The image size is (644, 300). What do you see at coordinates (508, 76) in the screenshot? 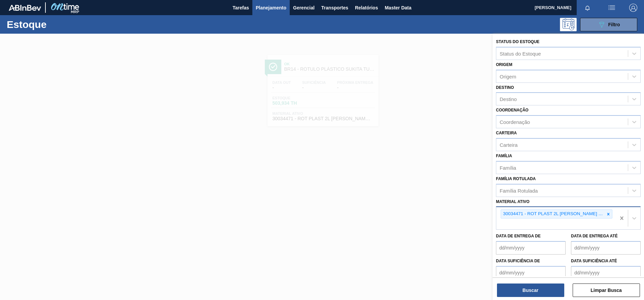
I see `div: Origem` at bounding box center [508, 76].